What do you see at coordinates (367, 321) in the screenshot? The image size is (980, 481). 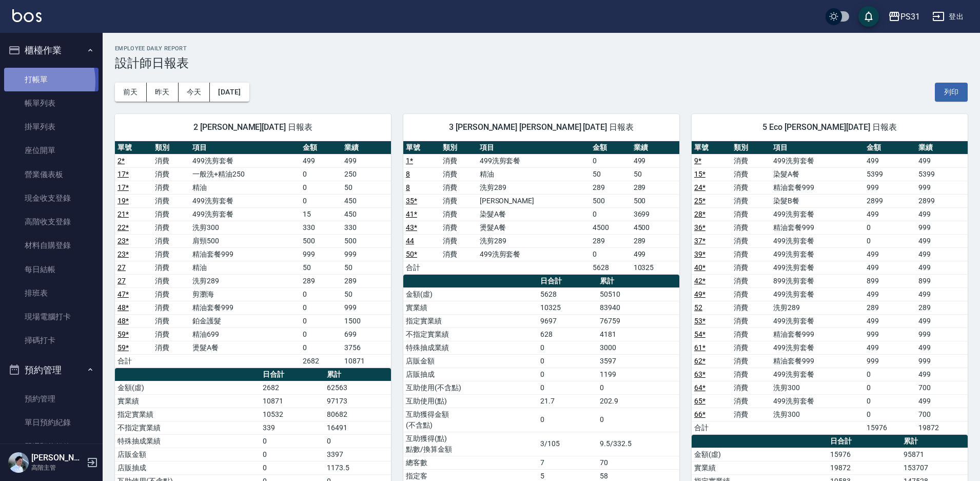 I see `td: 1500` at bounding box center [367, 321].